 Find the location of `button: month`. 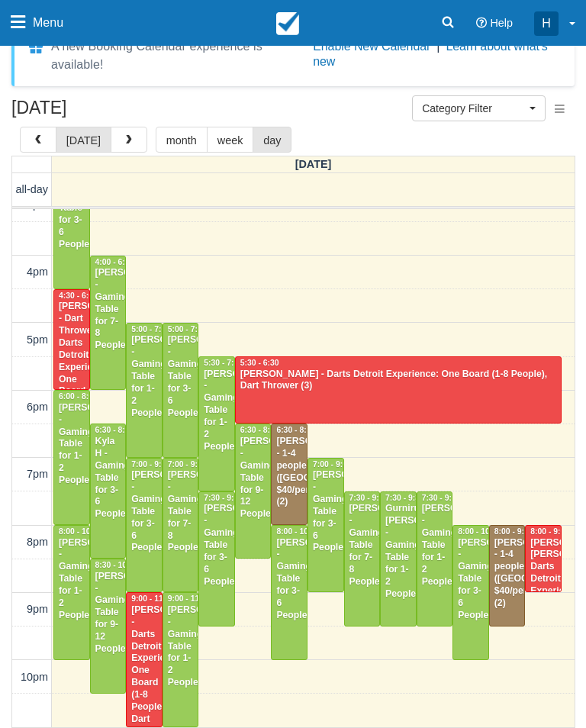

button: month is located at coordinates (182, 139).